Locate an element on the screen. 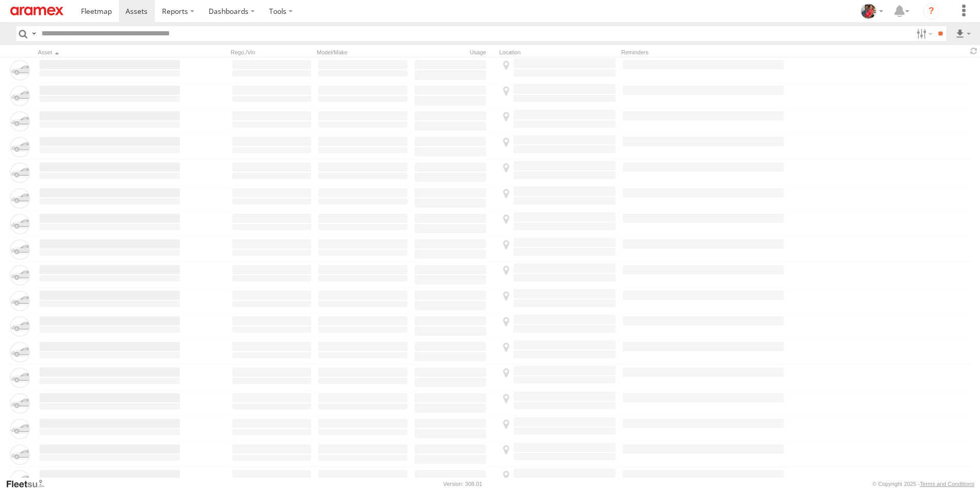 This screenshot has height=489, width=980. label: Search Query is located at coordinates (34, 33).